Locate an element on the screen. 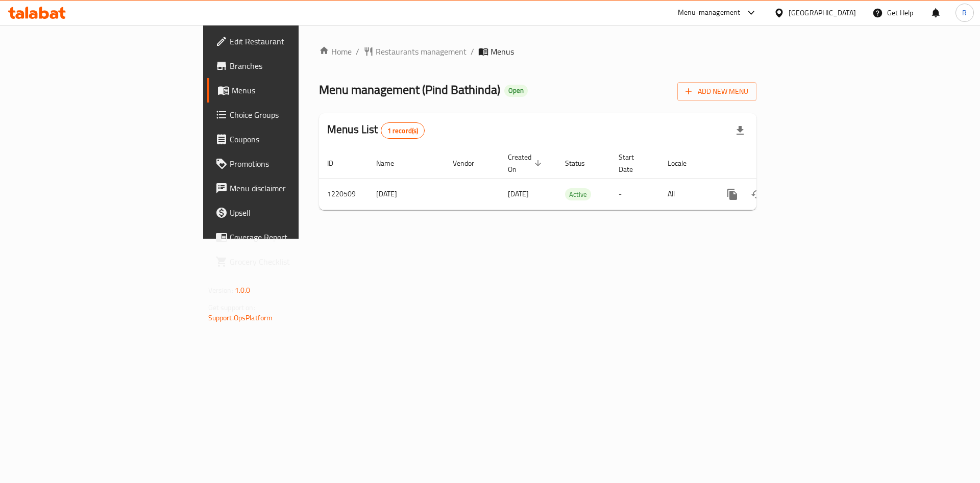  a: Menu disclaimer is located at coordinates (287, 188).